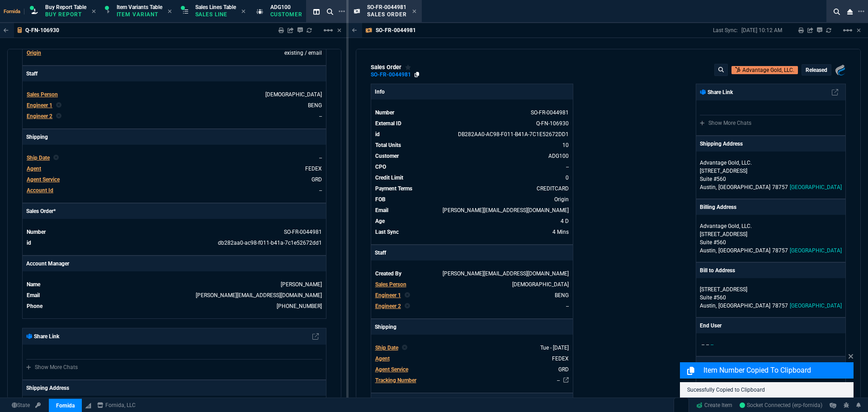  I want to click on p: Customer, so click(472, 401).